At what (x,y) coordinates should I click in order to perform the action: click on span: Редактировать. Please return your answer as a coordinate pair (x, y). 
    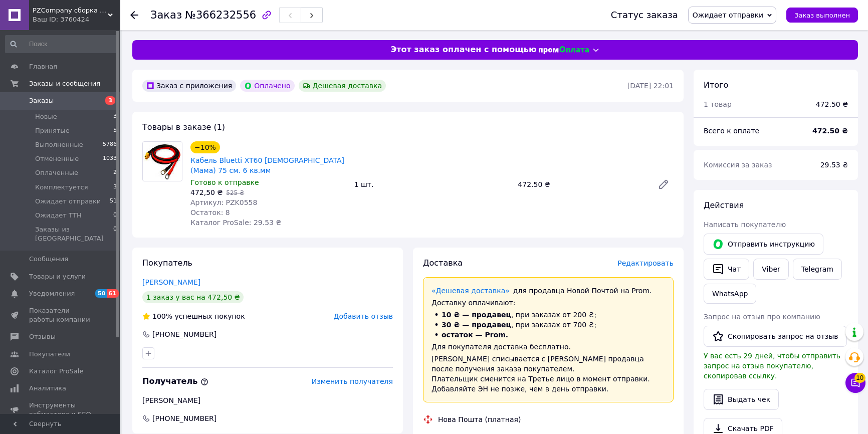
    Looking at the image, I should click on (646, 263).